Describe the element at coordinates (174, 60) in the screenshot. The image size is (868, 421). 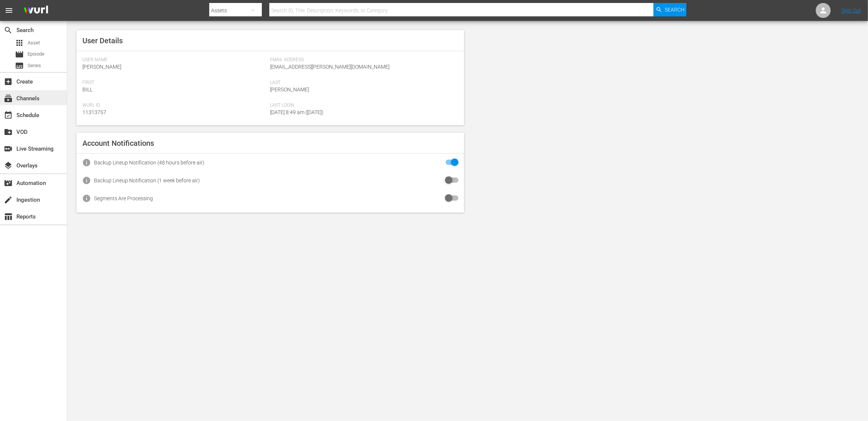
I see `span: User Name:` at that location.